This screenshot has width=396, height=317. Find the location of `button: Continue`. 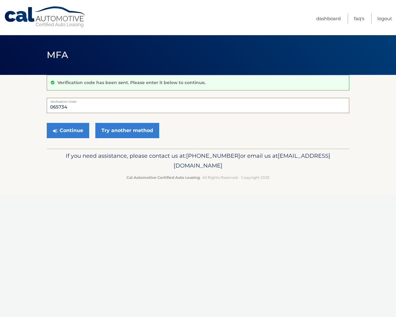

button: Continue is located at coordinates (68, 131).